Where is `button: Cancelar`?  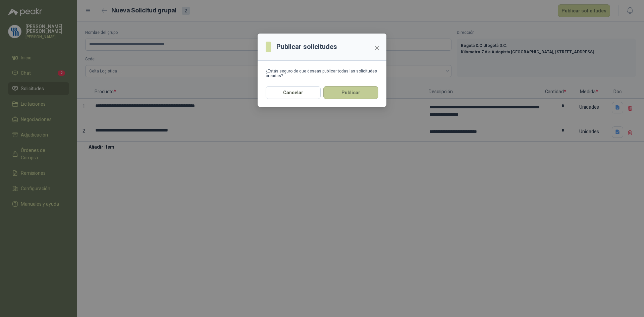
button: Cancelar is located at coordinates (293, 93).